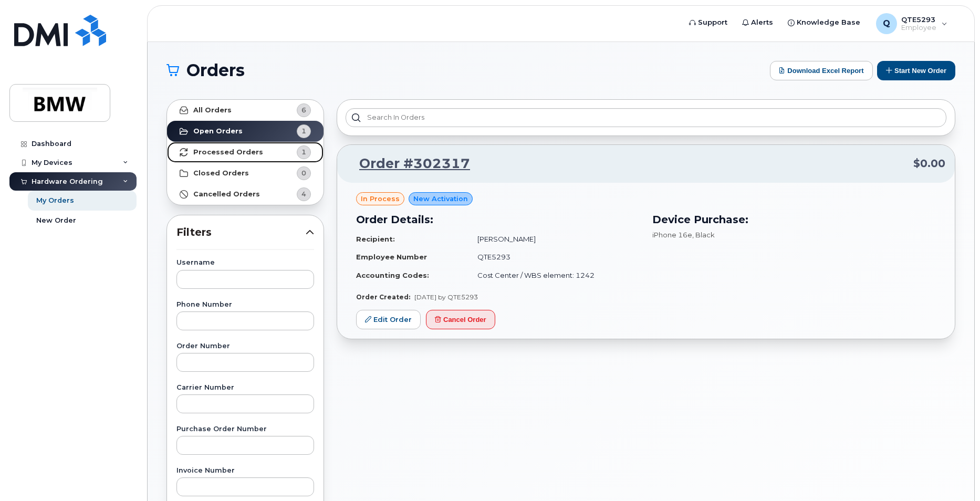 This screenshot has width=980, height=501. I want to click on span: , Black, so click(703, 235).